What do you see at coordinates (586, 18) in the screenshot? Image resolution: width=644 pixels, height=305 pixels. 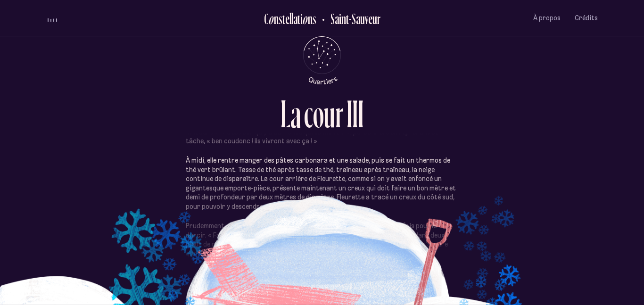 I see `button: Crédits` at bounding box center [586, 18].